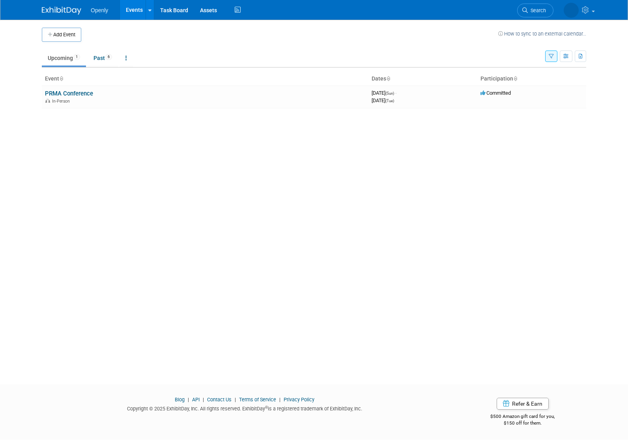 The height and width of the screenshot is (440, 628). What do you see at coordinates (180, 399) in the screenshot?
I see `a: Blog` at bounding box center [180, 399].